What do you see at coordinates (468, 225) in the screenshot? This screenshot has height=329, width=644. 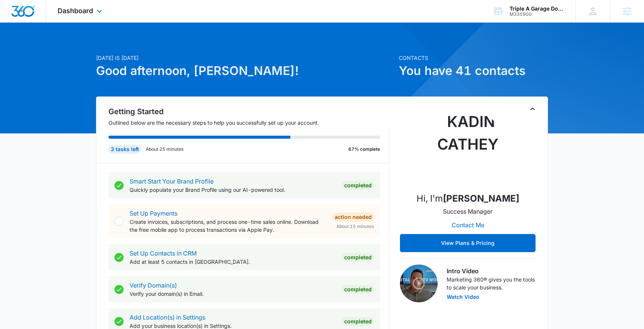 I see `button: Contact Me` at bounding box center [468, 225].